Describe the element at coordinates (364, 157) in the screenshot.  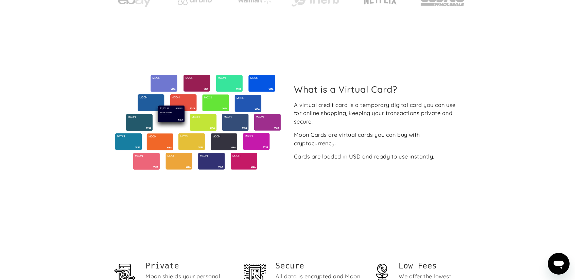
I see `div: Cards are loaded in USD and ready to use instantly.` at that location.